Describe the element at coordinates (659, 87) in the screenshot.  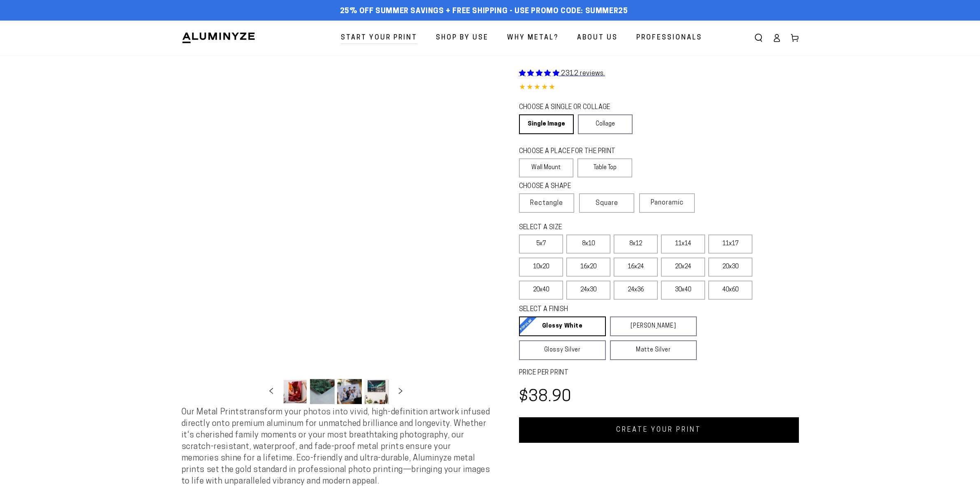
I see `div: 4.85 out of 5.0 stars` at that location.